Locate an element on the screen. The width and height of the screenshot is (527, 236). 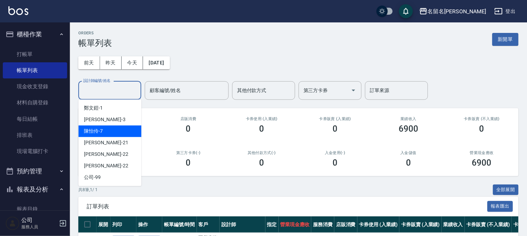
th: 服務消費 is located at coordinates (323, 224).